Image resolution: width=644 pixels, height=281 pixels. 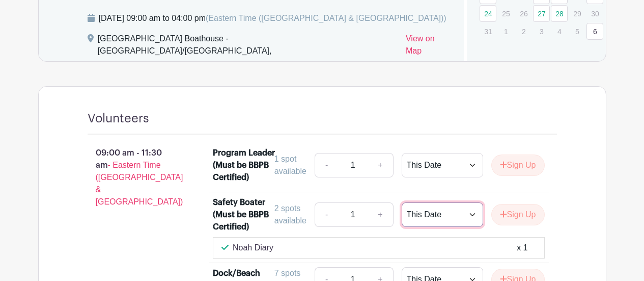 What do you see at coordinates (488, 13) in the screenshot?
I see `a: 24` at bounding box center [488, 13].